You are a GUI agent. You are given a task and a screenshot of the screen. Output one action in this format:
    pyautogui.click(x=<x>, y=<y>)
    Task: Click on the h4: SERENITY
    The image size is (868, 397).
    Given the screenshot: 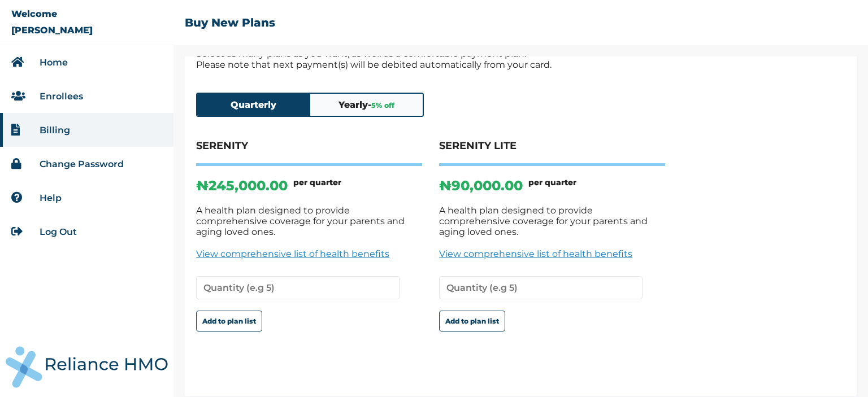 What is the action you would take?
    pyautogui.click(x=309, y=152)
    